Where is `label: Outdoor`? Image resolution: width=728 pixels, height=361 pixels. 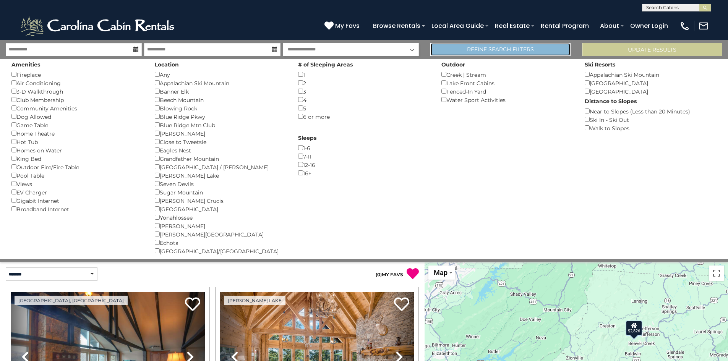
label: Outdoor is located at coordinates (453, 65).